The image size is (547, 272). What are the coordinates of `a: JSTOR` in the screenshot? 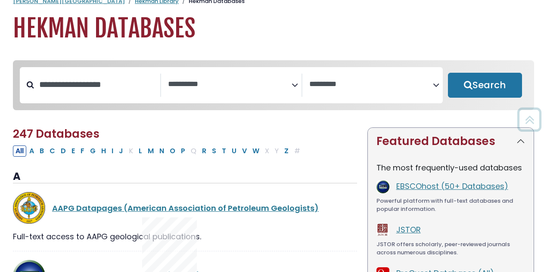 It's located at (408, 230).